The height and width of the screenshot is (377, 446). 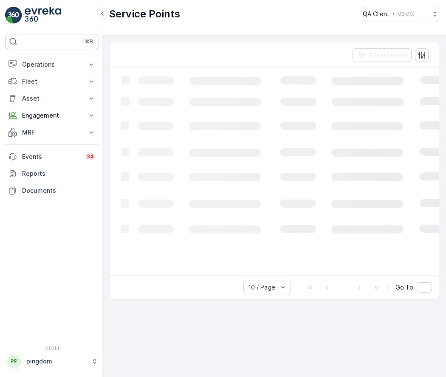 What do you see at coordinates (401, 14) in the screenshot?
I see `button: QA Client(+03:00)` at bounding box center [401, 14].